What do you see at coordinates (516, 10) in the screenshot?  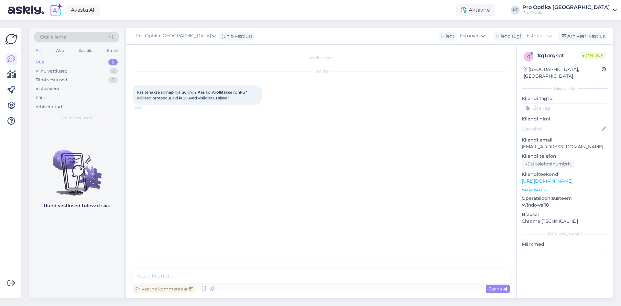 I see `div: PT` at bounding box center [516, 10].